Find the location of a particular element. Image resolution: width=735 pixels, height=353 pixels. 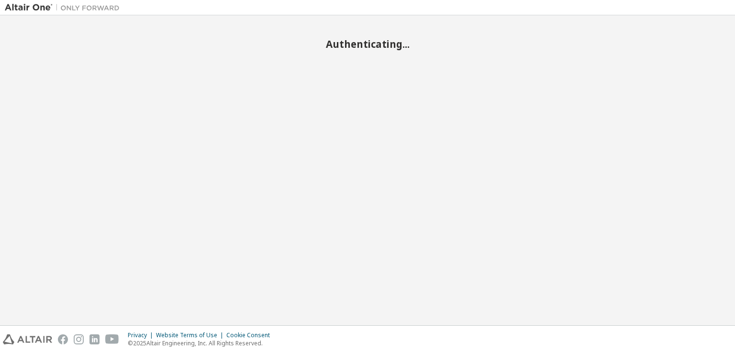

img: youtube.svg is located at coordinates (112, 339).